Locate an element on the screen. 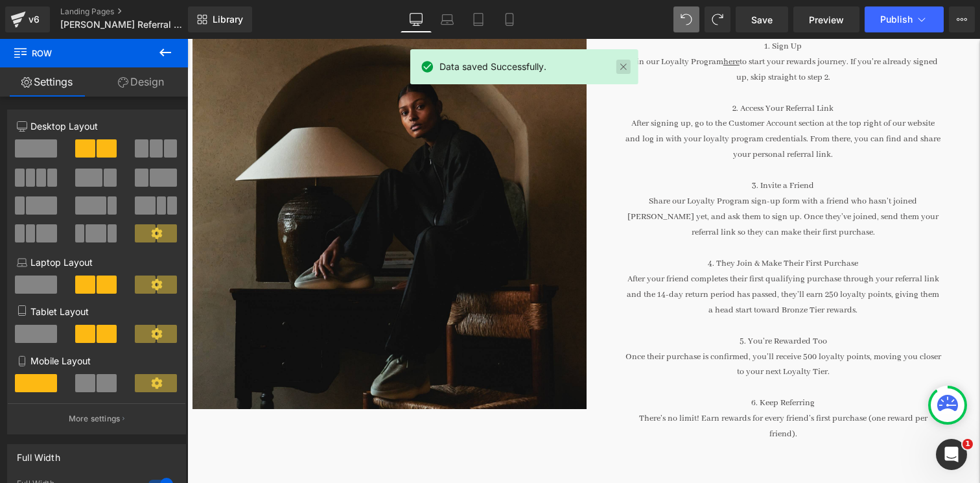  button: Redo is located at coordinates (718, 20).